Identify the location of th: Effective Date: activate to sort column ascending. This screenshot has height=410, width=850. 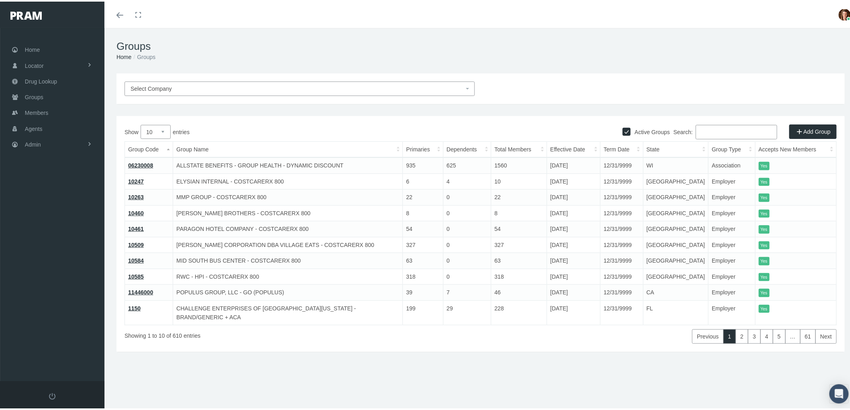
(574, 148).